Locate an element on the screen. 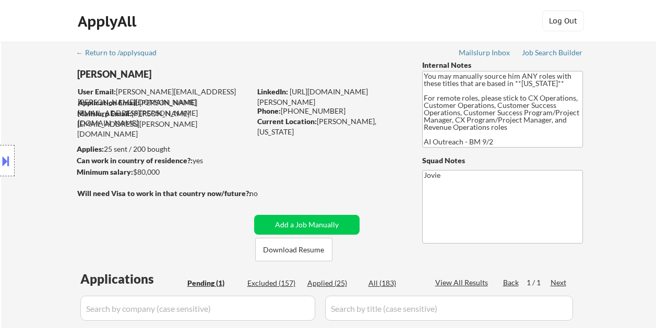 This screenshot has width=656, height=328. input: Search by company (case sensitive) is located at coordinates (198, 309).